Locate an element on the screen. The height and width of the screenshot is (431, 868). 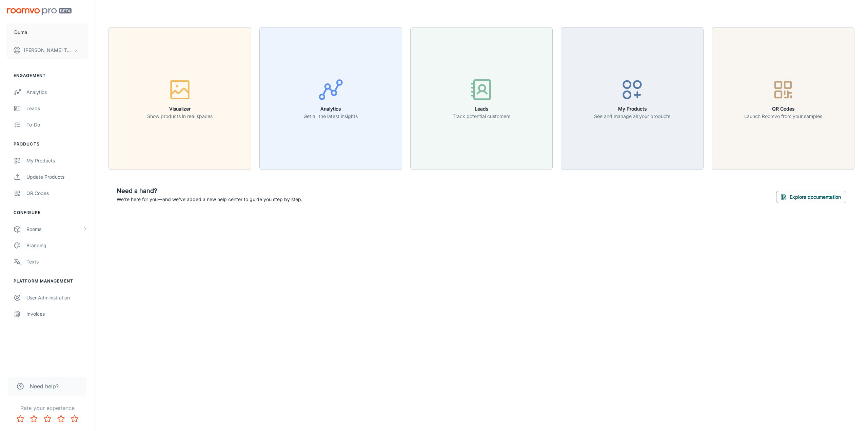
h6: My Products is located at coordinates (632, 108).